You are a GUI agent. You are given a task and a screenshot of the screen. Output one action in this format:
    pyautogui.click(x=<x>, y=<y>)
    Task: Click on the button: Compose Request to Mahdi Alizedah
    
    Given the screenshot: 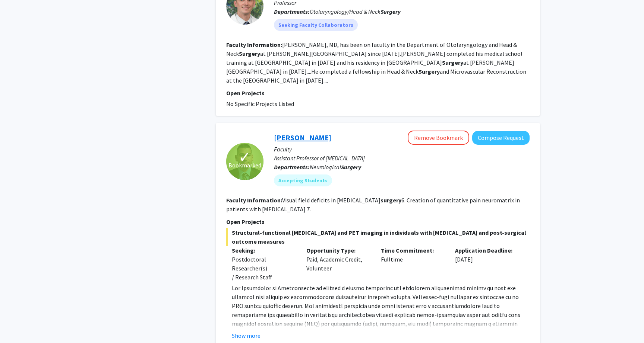 What is the action you would take?
    pyautogui.click(x=501, y=138)
    